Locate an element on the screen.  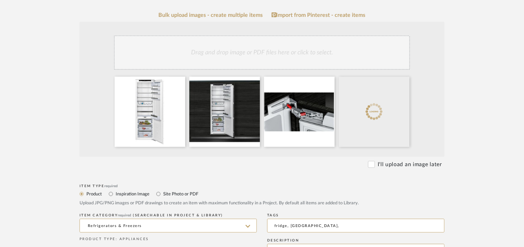
input: Type a category to search and select is located at coordinates (168, 226).